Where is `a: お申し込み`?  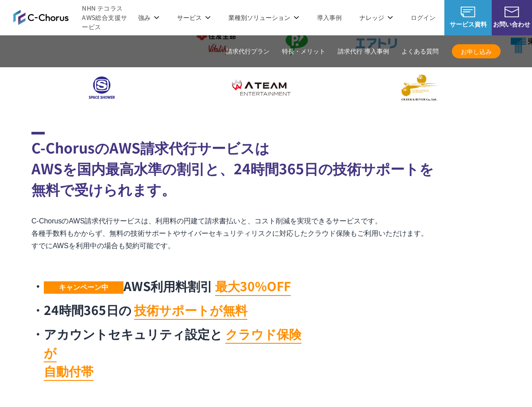 a: お申し込み is located at coordinates (476, 52).